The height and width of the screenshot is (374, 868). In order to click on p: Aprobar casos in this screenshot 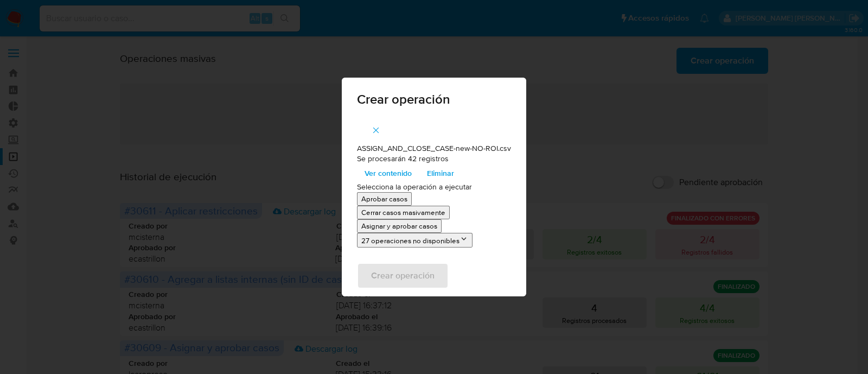, I will do `click(384, 198)`.